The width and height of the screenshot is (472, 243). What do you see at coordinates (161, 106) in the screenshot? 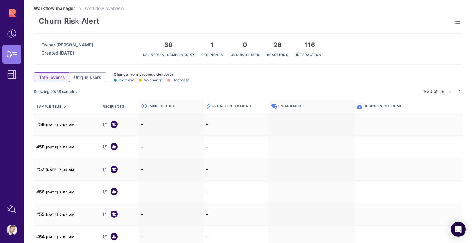
I see `span: IMPRESSIONS` at bounding box center [161, 106].